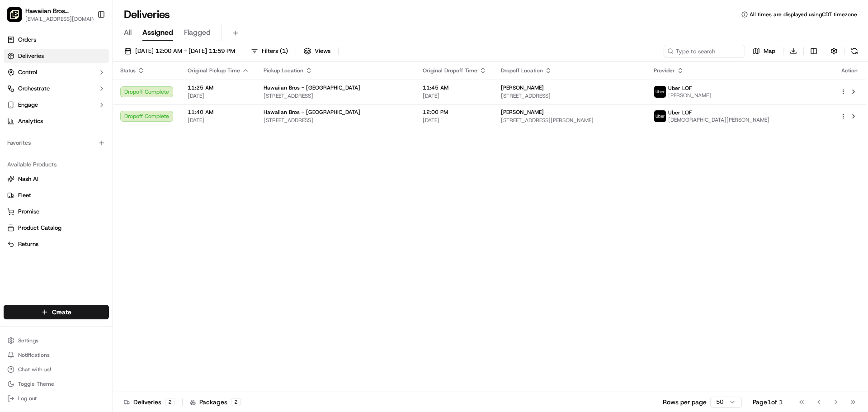  What do you see at coordinates (56, 212) in the screenshot?
I see `button: Promise` at bounding box center [56, 212].